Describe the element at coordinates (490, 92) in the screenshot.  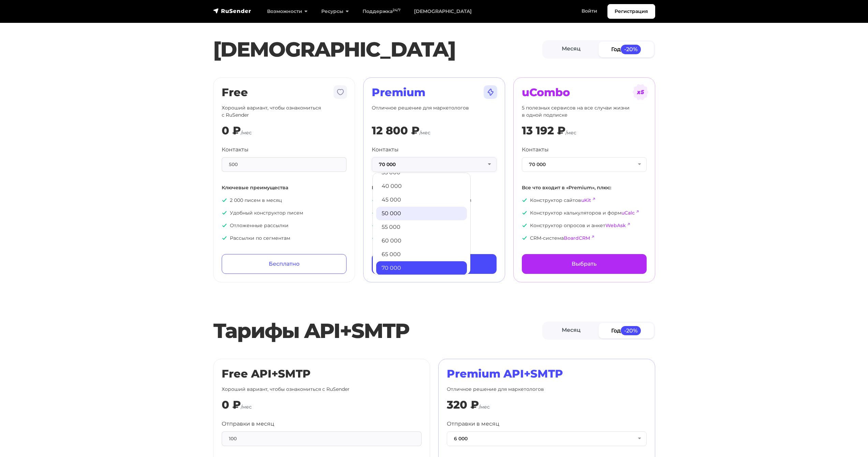
I see `img: tarif-premium.svg` at that location.